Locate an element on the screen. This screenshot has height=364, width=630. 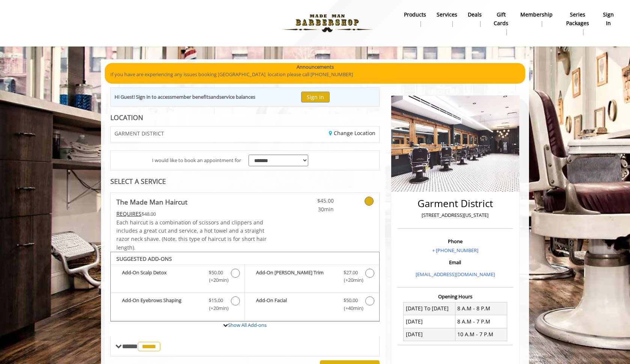
b: products is located at coordinates (415, 15).